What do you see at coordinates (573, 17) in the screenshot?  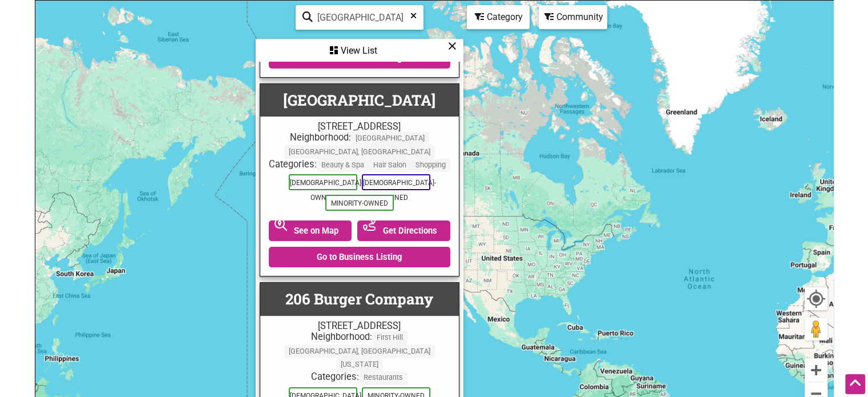 I see `div: Community` at bounding box center [573, 17].